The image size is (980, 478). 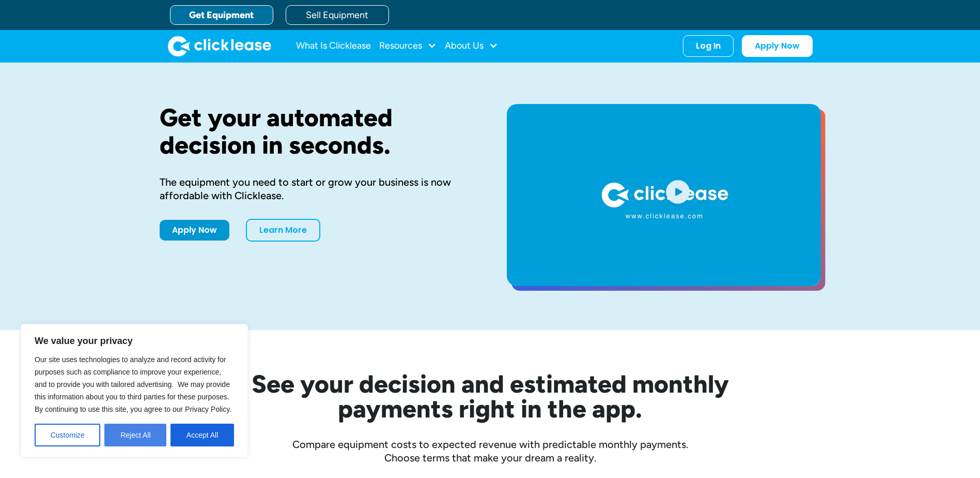 I want to click on div: Log In, so click(x=708, y=46).